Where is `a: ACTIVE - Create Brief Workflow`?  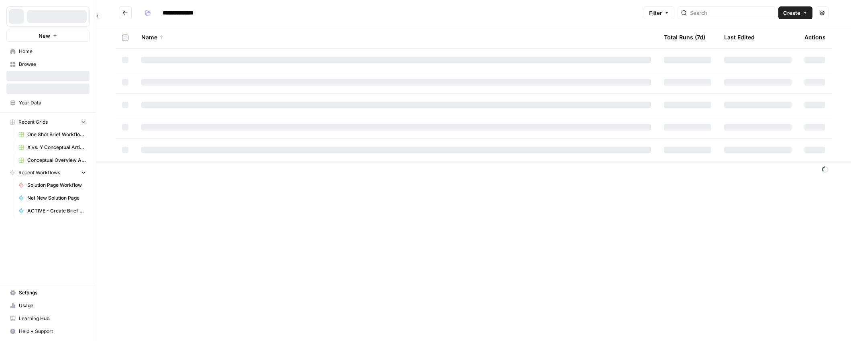
a: ACTIVE - Create Brief Workflow is located at coordinates (52, 211).